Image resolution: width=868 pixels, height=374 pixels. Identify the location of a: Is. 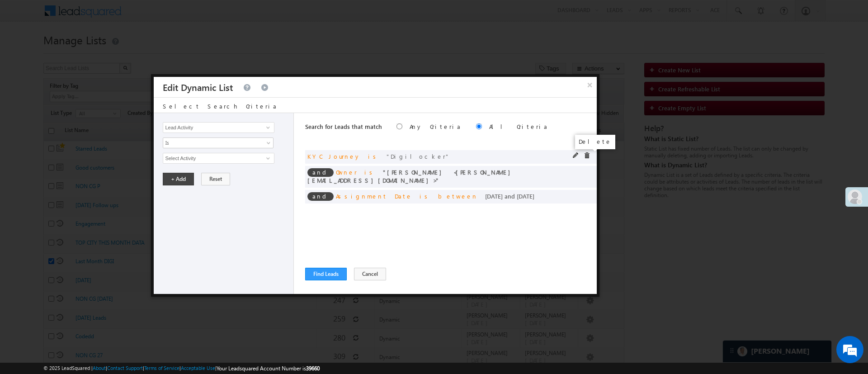
(218, 143).